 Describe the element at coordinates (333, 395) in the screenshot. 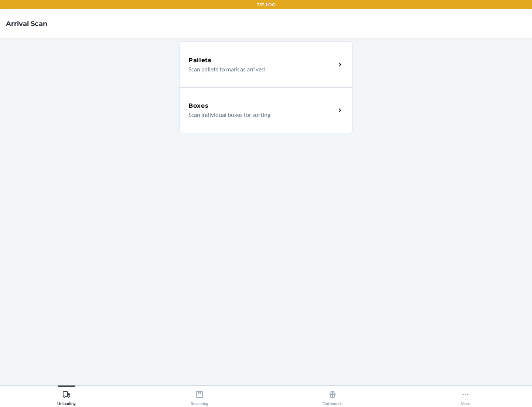

I see `button: Outbounds` at that location.